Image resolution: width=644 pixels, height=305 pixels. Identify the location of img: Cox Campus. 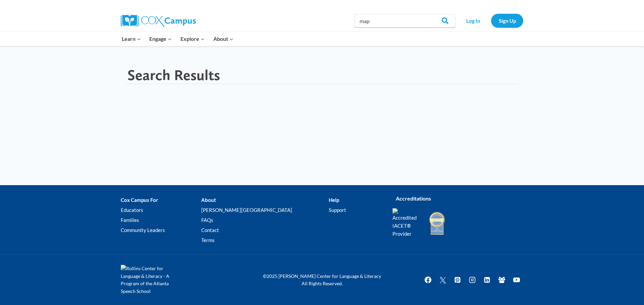
(158, 21).